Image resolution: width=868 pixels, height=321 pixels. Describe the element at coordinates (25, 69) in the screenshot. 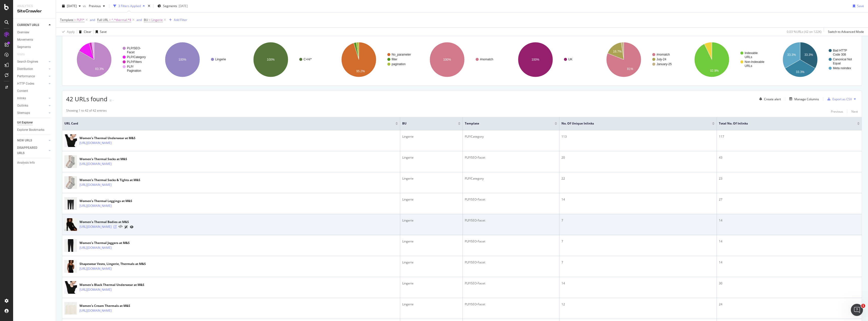

I see `div: Distribution` at that location.